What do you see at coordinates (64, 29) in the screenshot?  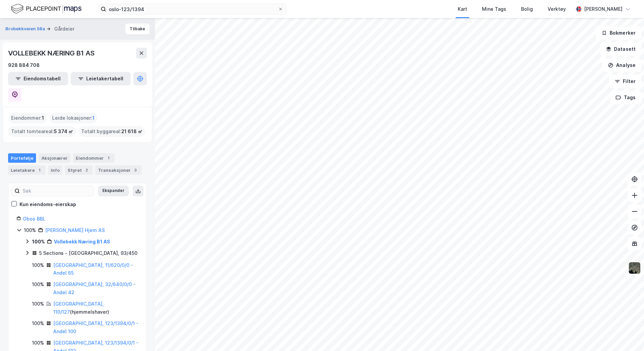 I see `div: Gårdeier` at bounding box center [64, 29].